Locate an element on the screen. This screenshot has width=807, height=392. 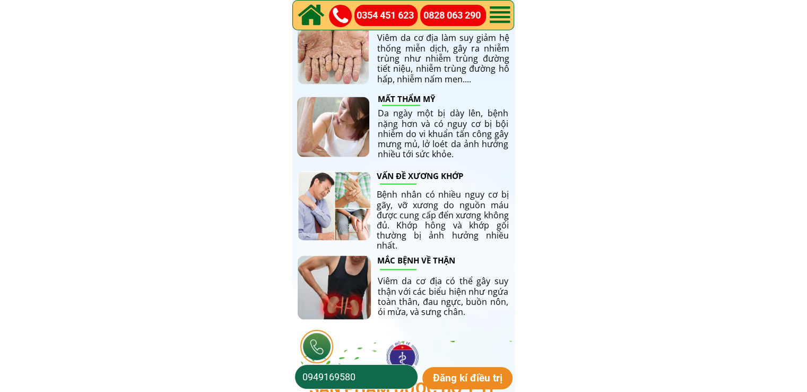
div: Viêm da cơ địa làm suy giảm hệ thống miễn dịch, gây ra nhiễm trùng như nhiễm trùng đường tiết niệ... is located at coordinates (443, 58).